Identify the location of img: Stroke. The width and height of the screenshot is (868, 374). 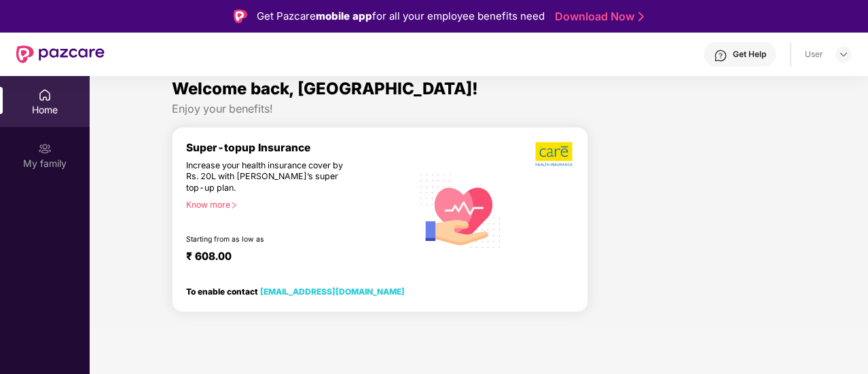
(641, 16).